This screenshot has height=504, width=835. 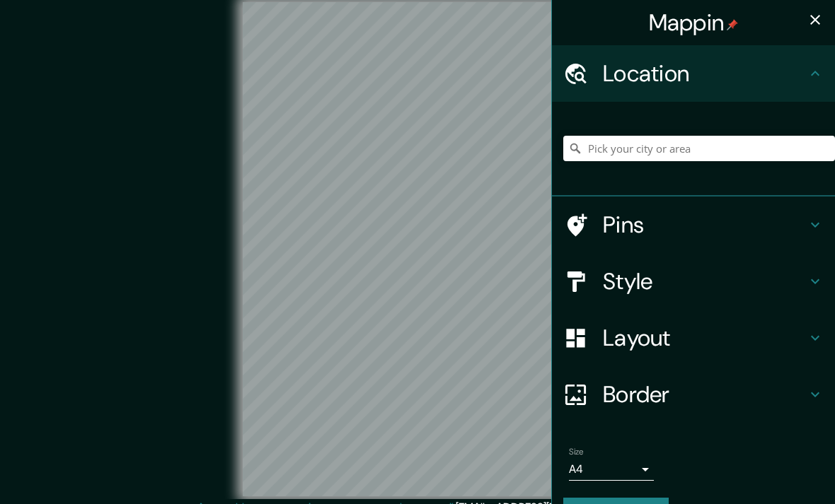 I want to click on img: pin-icon.png, so click(x=732, y=24).